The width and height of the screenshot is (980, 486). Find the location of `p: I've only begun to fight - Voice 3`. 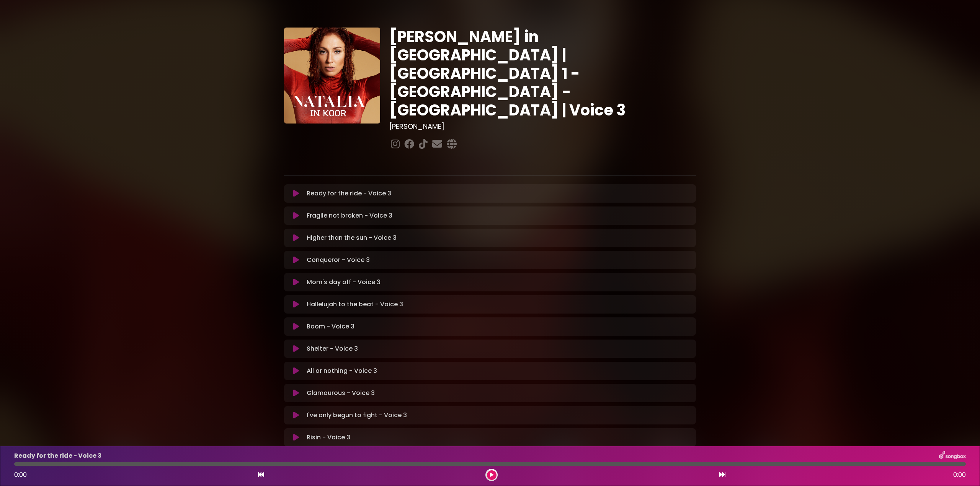

p: I've only begun to fight - Voice 3 is located at coordinates (356, 415).